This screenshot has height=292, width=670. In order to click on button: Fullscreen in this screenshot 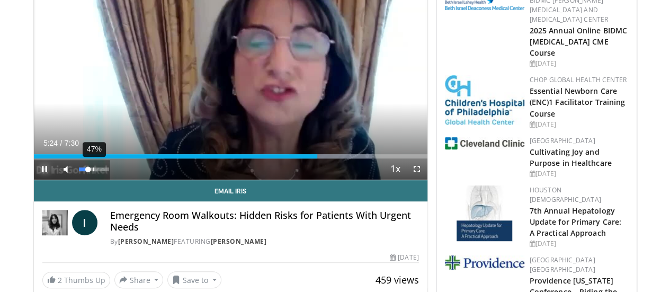, I will do `click(417, 169)`.